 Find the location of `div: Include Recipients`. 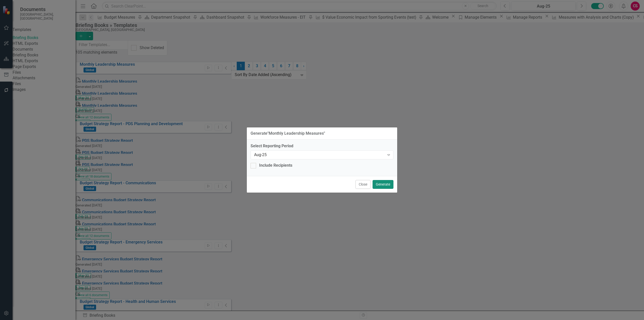

div: Include Recipients is located at coordinates (276, 165).